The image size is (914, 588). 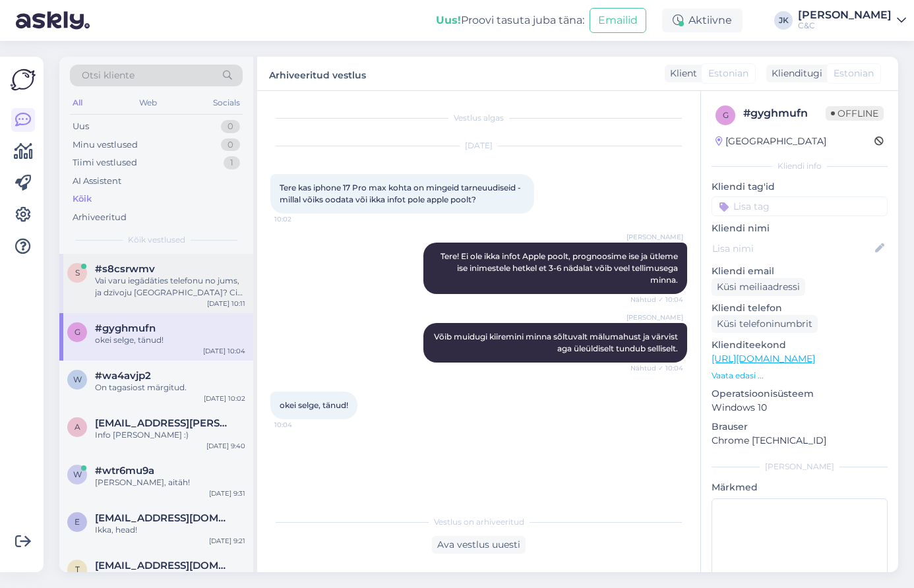 I want to click on b: Uus!, so click(x=448, y=20).